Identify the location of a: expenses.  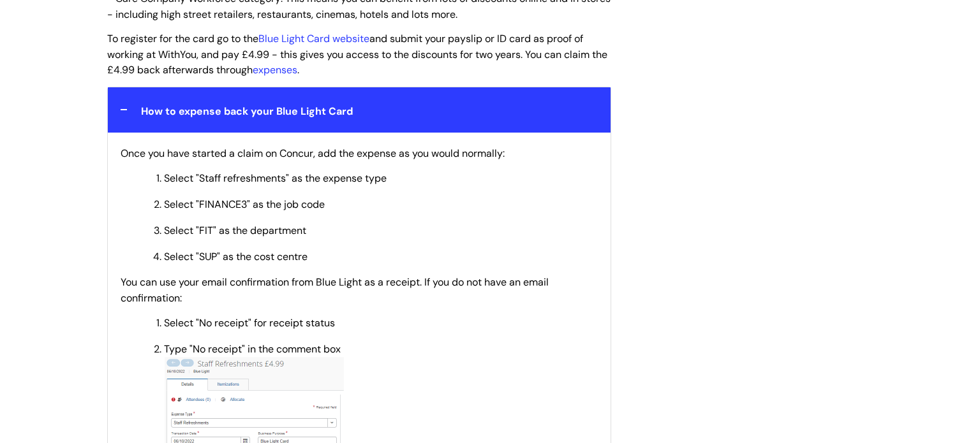
(275, 69).